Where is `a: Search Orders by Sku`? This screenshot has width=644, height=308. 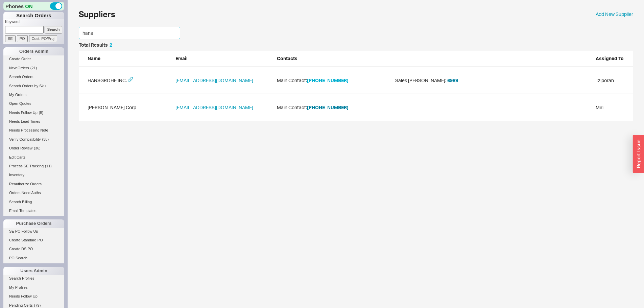 a: Search Orders by Sku is located at coordinates (33, 86).